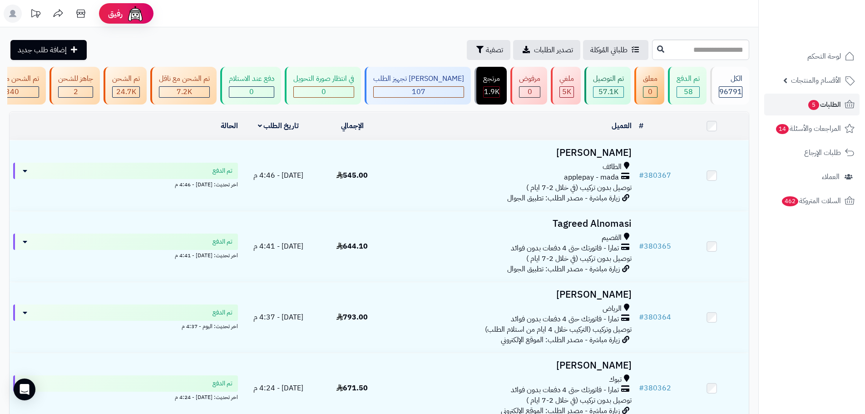 The image size is (865, 414). Describe the element at coordinates (591, 177) in the screenshot. I see `span: applepay - mada` at that location.